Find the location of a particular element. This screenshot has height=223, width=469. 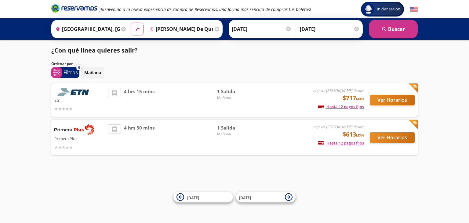

a: Brand Logo is located at coordinates (74, 9).